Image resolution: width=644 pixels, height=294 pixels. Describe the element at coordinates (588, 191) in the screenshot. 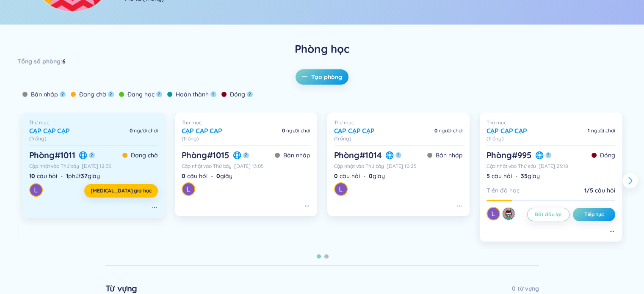

I see `strong: 1 / 5` at that location.